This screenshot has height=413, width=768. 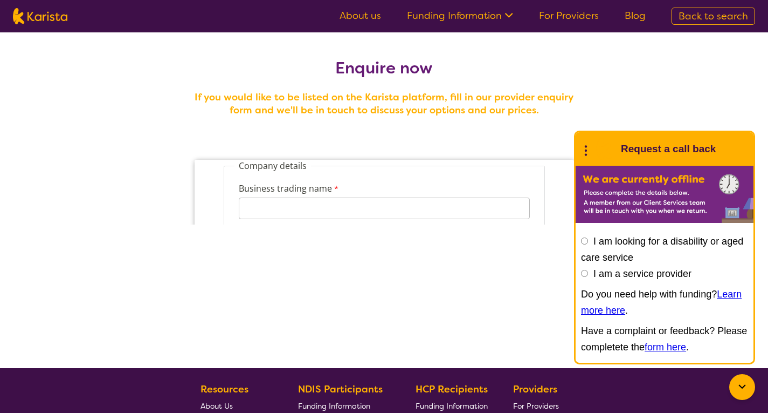 What do you see at coordinates (384, 104) in the screenshot?
I see `h4: If you would like to be listed on the Karista platform, fill in our provider enquiry form and we'...` at bounding box center [384, 104].